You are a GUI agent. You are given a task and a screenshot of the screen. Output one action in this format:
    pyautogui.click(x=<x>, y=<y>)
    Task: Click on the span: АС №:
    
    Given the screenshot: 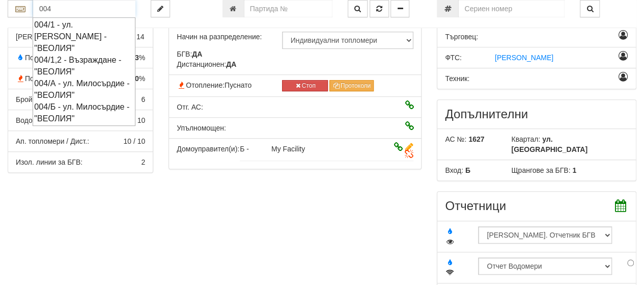 What is the action you would take?
    pyautogui.click(x=456, y=140)
    